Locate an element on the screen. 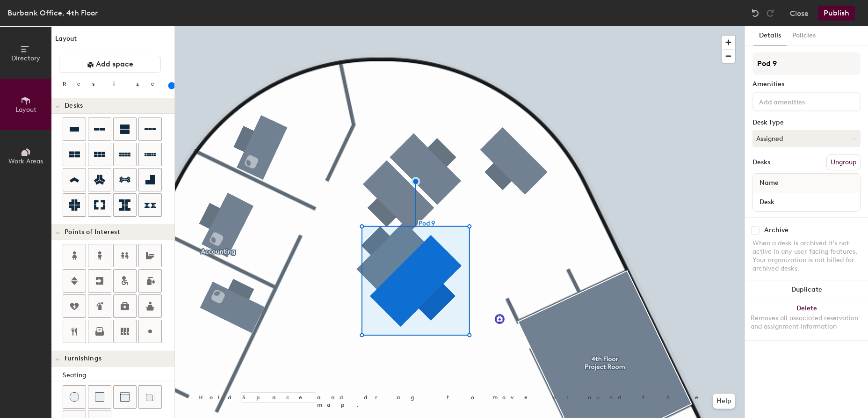 The width and height of the screenshot is (868, 418). span: Work Areas is located at coordinates (26, 161).